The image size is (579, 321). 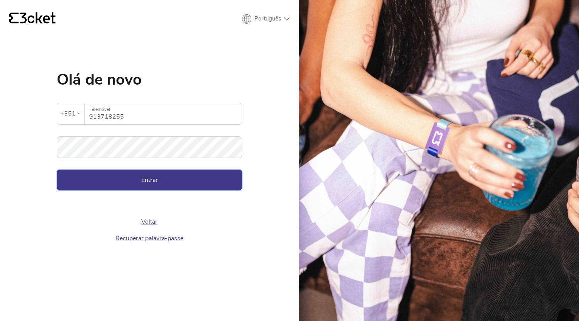 I want to click on button: Entrar, so click(x=149, y=180).